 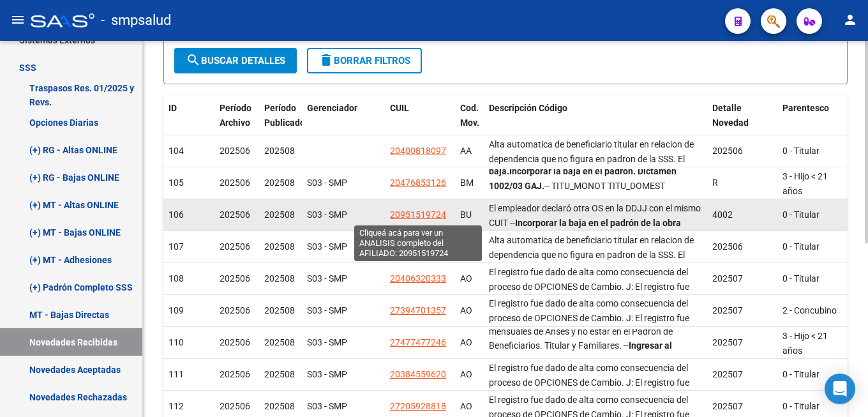 What do you see at coordinates (595, 230) in the screenshot?
I see `span: El empleador declaró otra OS en la DDJJ con el mismo CUIT -- -- OS ddjj` at bounding box center [595, 230].